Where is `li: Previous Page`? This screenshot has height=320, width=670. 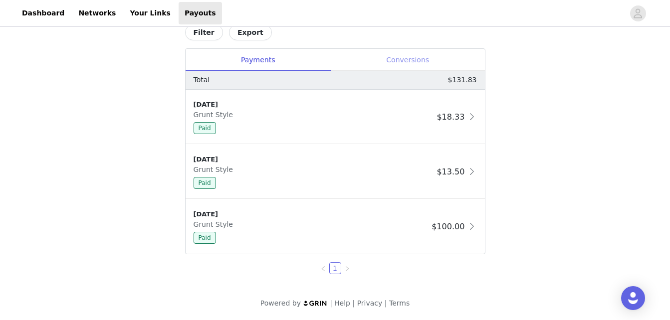 li: Previous Page is located at coordinates (323, 269).